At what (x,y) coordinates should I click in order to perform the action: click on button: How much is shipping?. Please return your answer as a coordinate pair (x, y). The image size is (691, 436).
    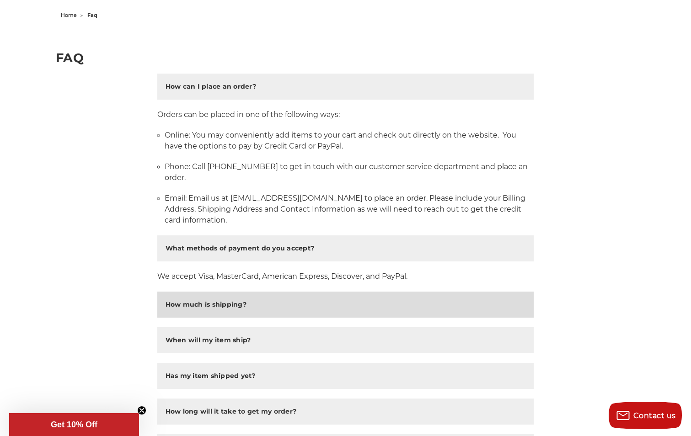
    Looking at the image, I should click on (346, 305).